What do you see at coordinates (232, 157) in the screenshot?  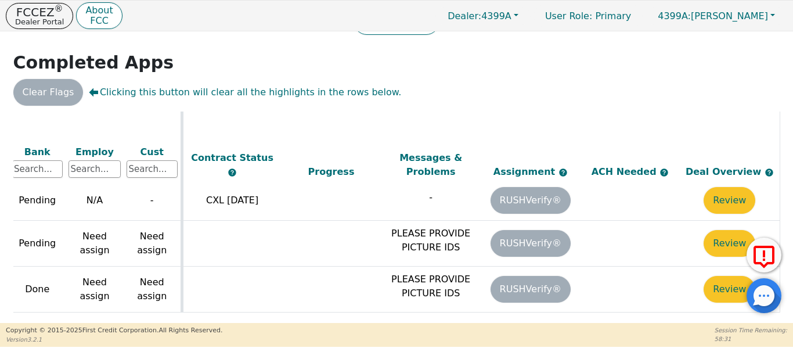 I see `span: Contract Status` at bounding box center [232, 157].